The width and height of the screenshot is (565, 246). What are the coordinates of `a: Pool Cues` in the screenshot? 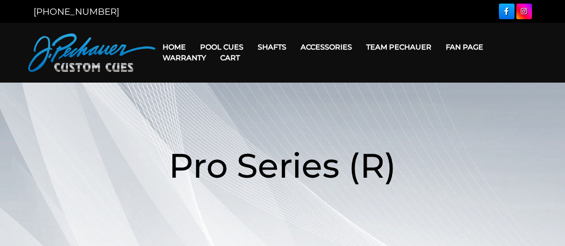 It's located at (221, 47).